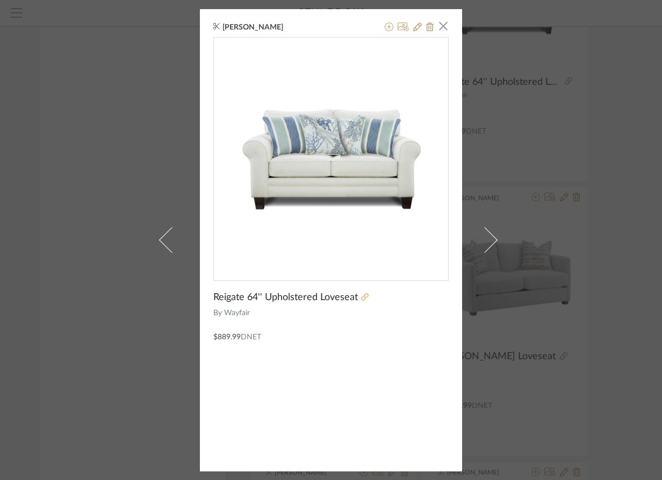 This screenshot has width=662, height=480. Describe the element at coordinates (227, 337) in the screenshot. I see `span: $889.99` at that location.